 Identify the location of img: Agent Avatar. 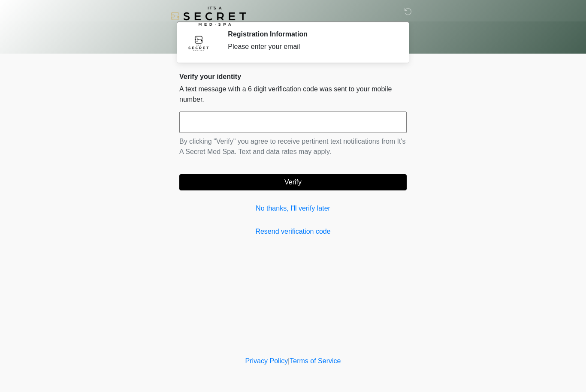
(198, 43).